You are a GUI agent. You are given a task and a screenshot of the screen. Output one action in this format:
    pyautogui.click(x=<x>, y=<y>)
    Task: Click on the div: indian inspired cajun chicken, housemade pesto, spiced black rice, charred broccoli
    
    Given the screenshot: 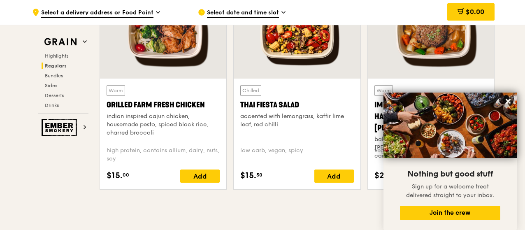 What is the action you would take?
    pyautogui.click(x=163, y=125)
    